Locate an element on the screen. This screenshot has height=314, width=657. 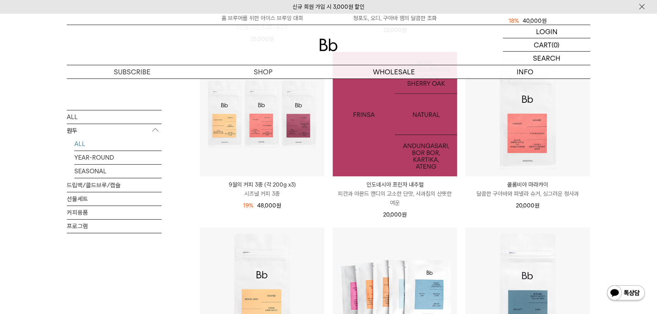
p: SUBSCRIBE is located at coordinates (132, 72).